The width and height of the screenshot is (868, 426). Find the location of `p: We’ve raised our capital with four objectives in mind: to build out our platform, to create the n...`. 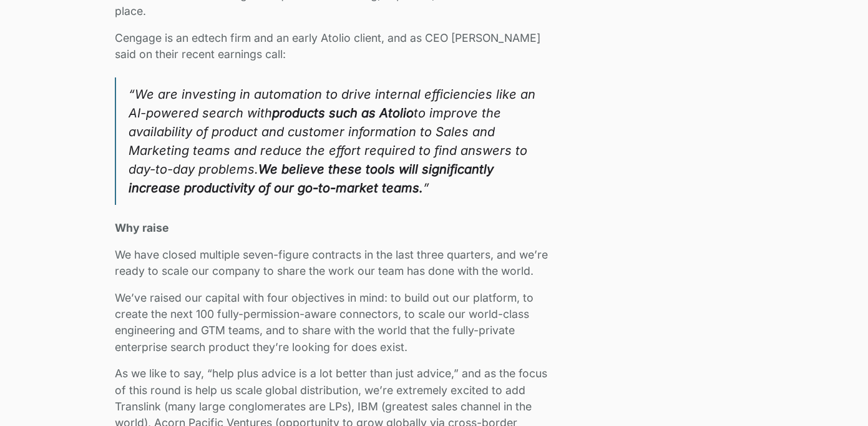

p: We’ve raised our capital with four objectives in mind: to build out our platform, to create the n... is located at coordinates (338, 323).